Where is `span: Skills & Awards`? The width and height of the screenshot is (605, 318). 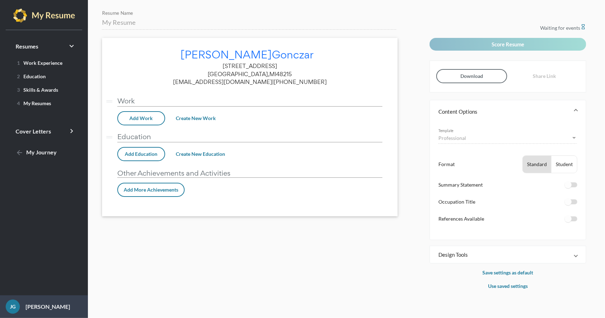
span: Skills & Awards is located at coordinates (36, 90).